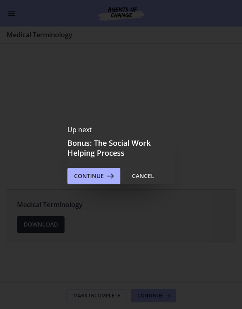 This screenshot has width=242, height=309. I want to click on button: Continue, so click(94, 176).